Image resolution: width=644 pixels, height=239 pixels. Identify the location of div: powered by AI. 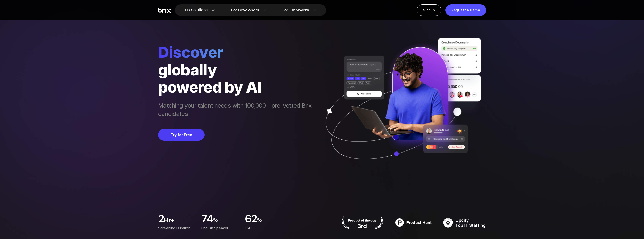
(237, 87).